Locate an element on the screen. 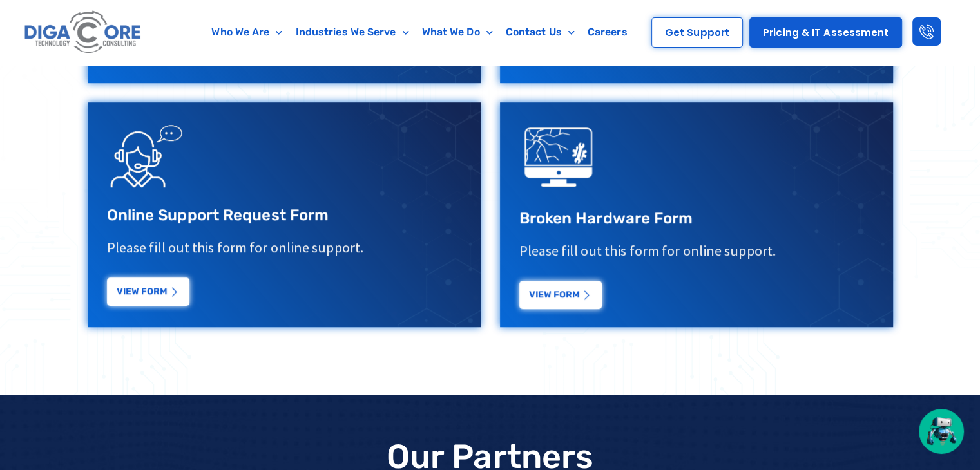  nav: Menu is located at coordinates (420, 33).